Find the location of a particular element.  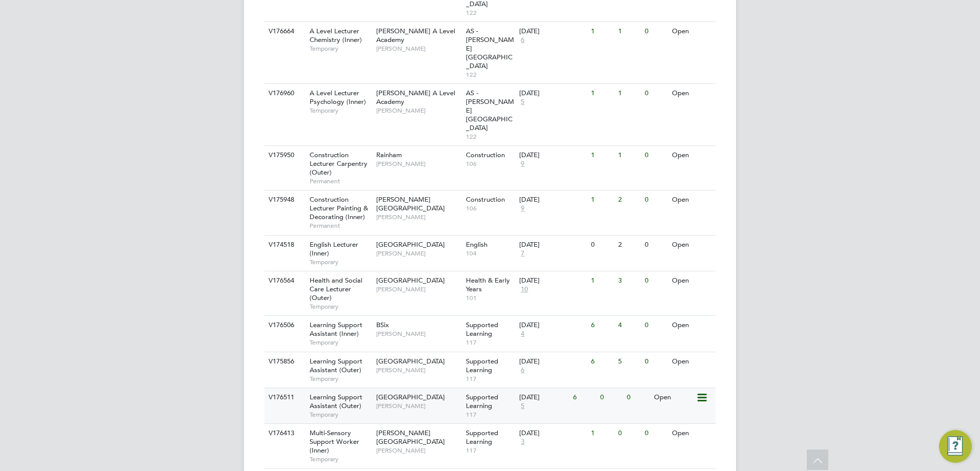

span: A Level Lecturer Chemistry (Inner) is located at coordinates (336, 35).